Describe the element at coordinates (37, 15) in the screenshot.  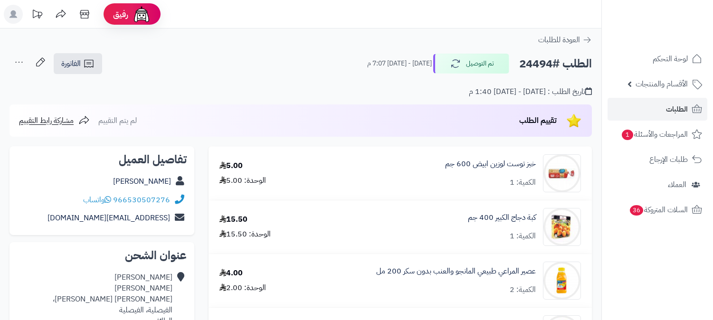
I see `a: تحديثات المنصة` at that location.